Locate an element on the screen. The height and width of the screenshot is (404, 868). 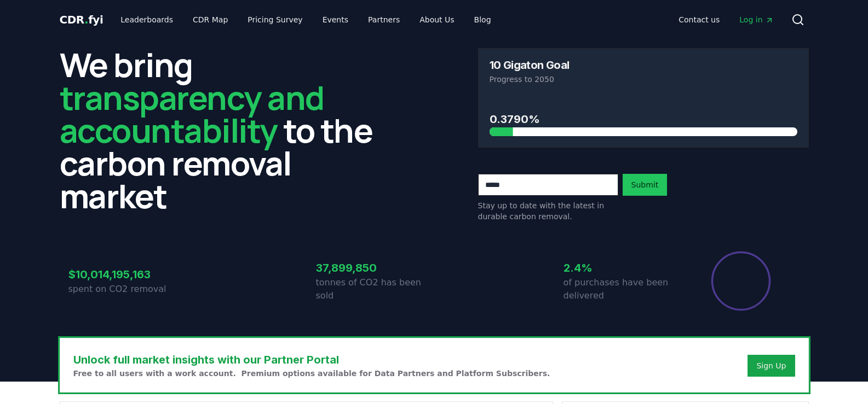
h3: 10 Gigaton Goal is located at coordinates (530, 65).